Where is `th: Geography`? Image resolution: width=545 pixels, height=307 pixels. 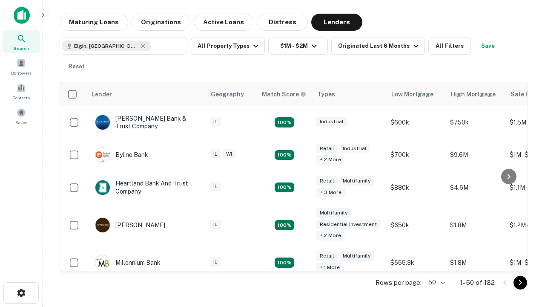 th: Geography is located at coordinates (231, 94).